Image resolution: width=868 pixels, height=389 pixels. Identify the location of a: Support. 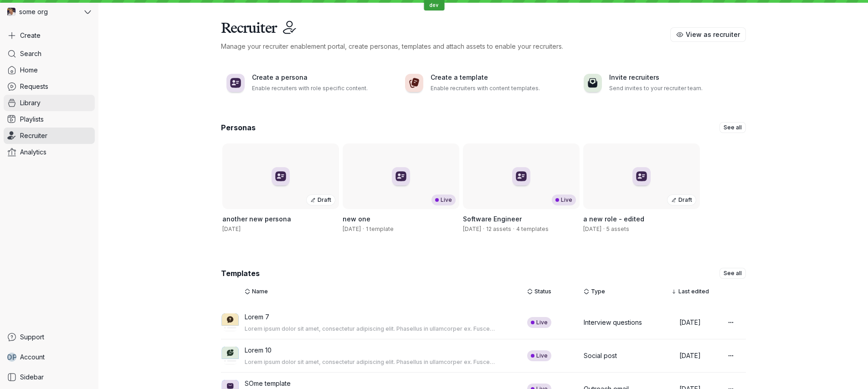
(49, 337).